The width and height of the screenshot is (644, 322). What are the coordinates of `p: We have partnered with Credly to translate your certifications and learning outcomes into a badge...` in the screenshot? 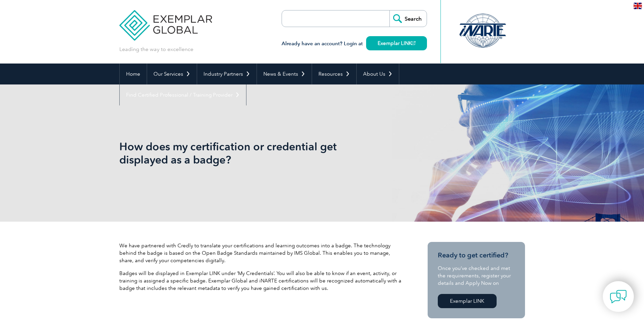 It's located at (261, 253).